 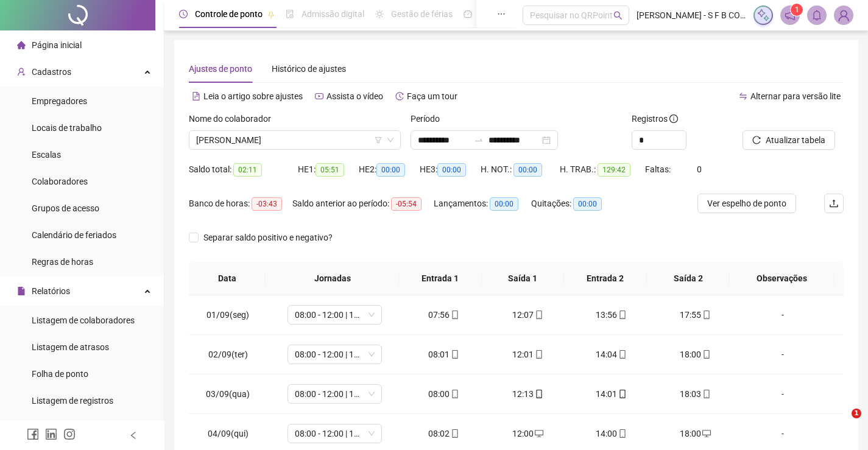 I want to click on span: Atualizar tabela, so click(x=796, y=140).